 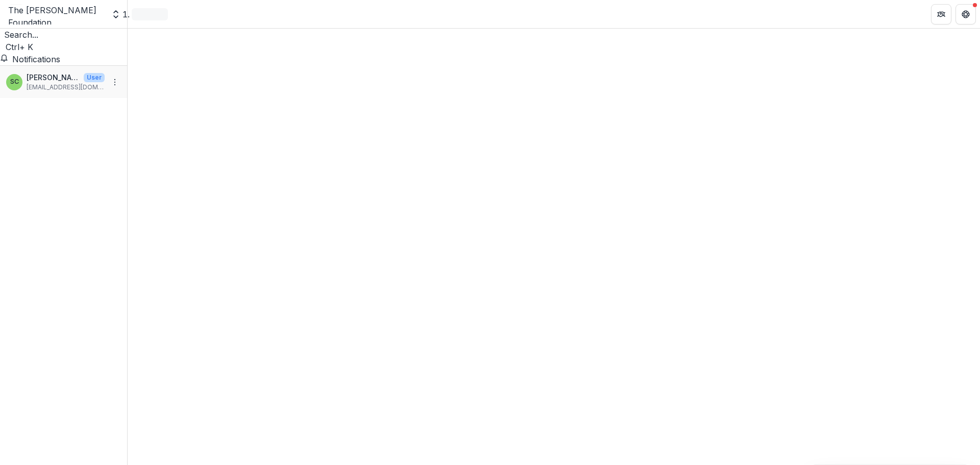 What do you see at coordinates (941, 15) in the screenshot?
I see `button: Partners` at bounding box center [941, 15].